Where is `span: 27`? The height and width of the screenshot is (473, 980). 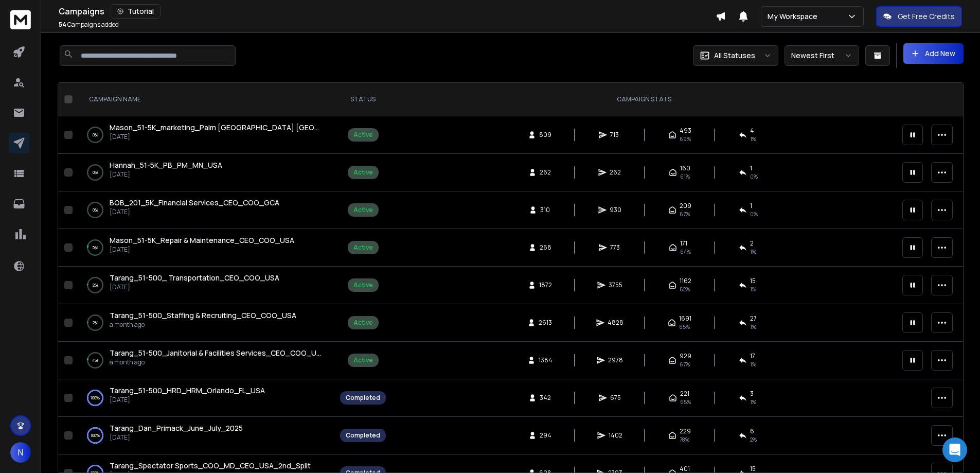
span: 27 is located at coordinates (753, 319).